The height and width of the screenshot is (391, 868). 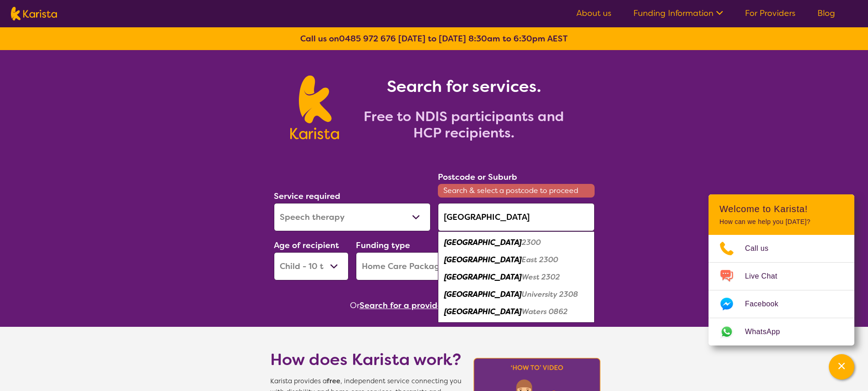 I want to click on h2: Free to NDIS participants and HCP recipients., so click(x=464, y=125).